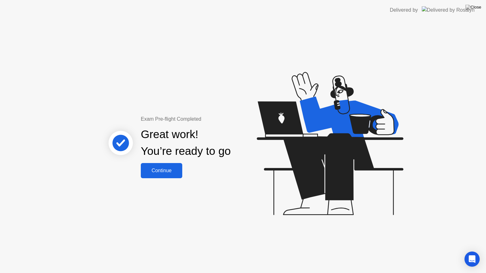 The height and width of the screenshot is (273, 486). I want to click on img: Delivered by Rosalyn, so click(448, 10).